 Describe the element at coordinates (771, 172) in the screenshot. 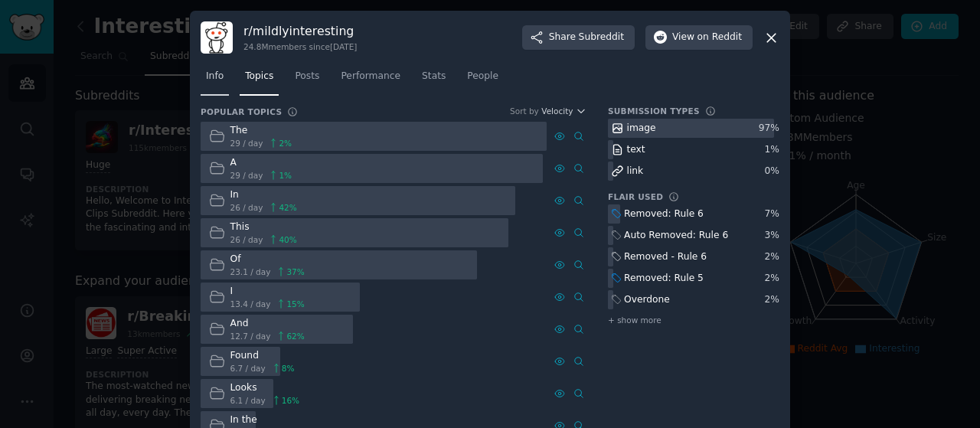

I see `div: 0 %` at that location.